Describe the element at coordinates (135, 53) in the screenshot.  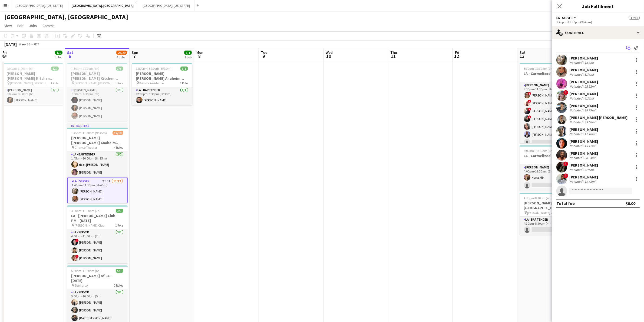
I see `span: Sun` at that location.